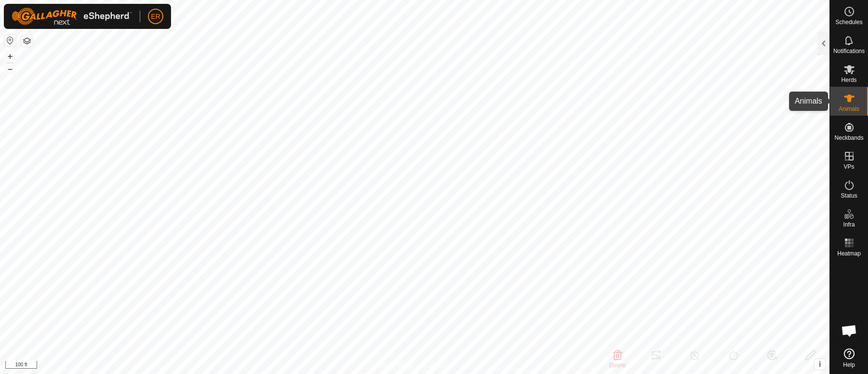  I want to click on a: Open chat, so click(849, 330).